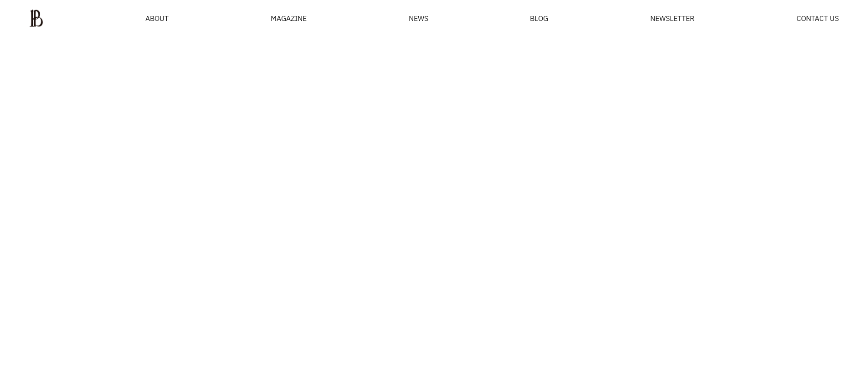 The width and height of the screenshot is (868, 388). I want to click on span: CONTACT US, so click(817, 18).